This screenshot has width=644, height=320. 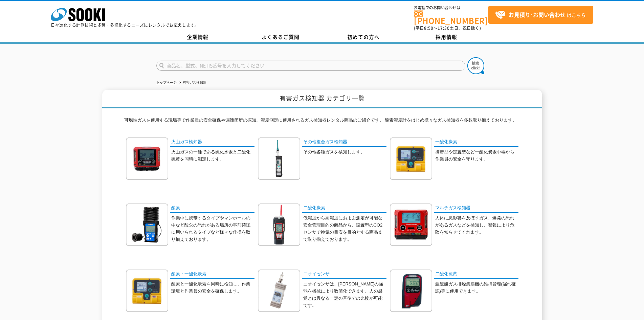 I want to click on a: よくあるご質問, so click(x=280, y=37).